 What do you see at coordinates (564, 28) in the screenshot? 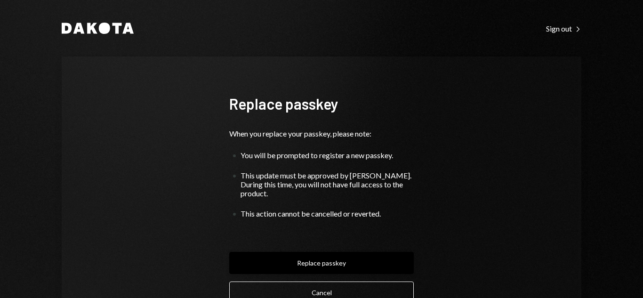
I see `a: Sign out` at bounding box center [564, 28].